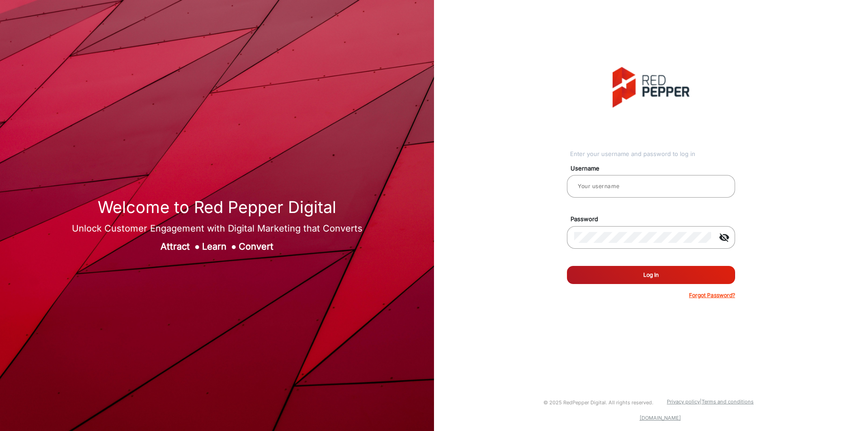  Describe the element at coordinates (653, 154) in the screenshot. I see `div: Enter your username and password to log in` at that location.